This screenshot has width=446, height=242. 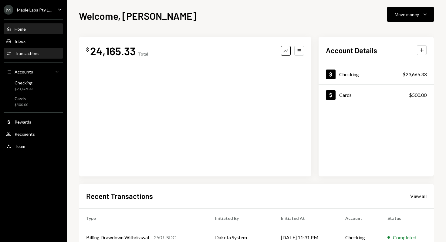 I want to click on button: Move money, so click(x=410, y=14).